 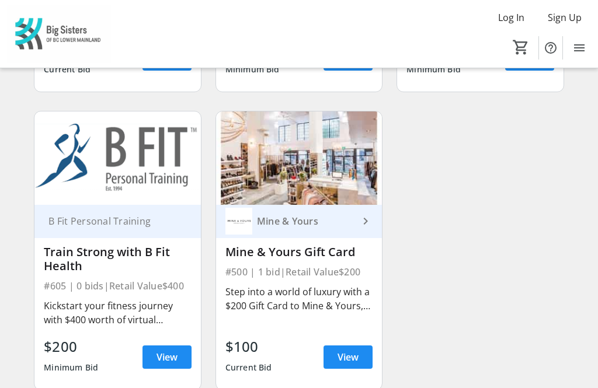 I want to click on div: $100, so click(x=249, y=347).